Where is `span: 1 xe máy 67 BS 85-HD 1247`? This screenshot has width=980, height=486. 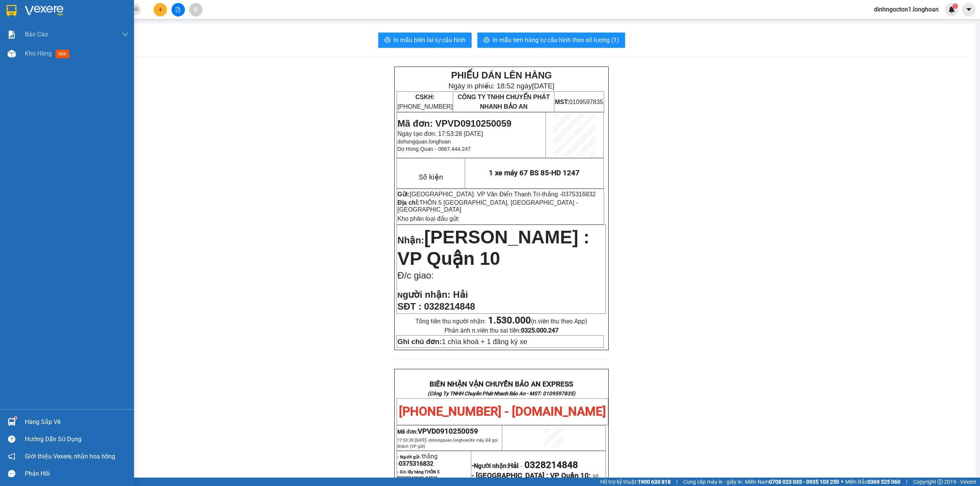
span: 1 xe máy 67 BS 85-HD 1247 is located at coordinates (534, 173).